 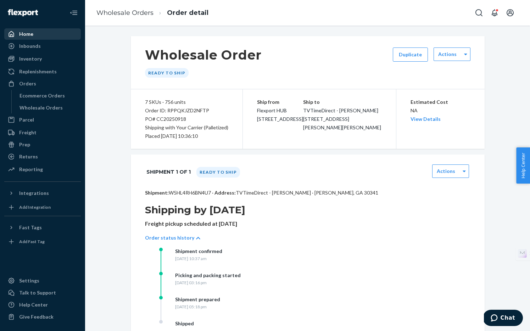 I want to click on a: Orders, so click(x=43, y=84).